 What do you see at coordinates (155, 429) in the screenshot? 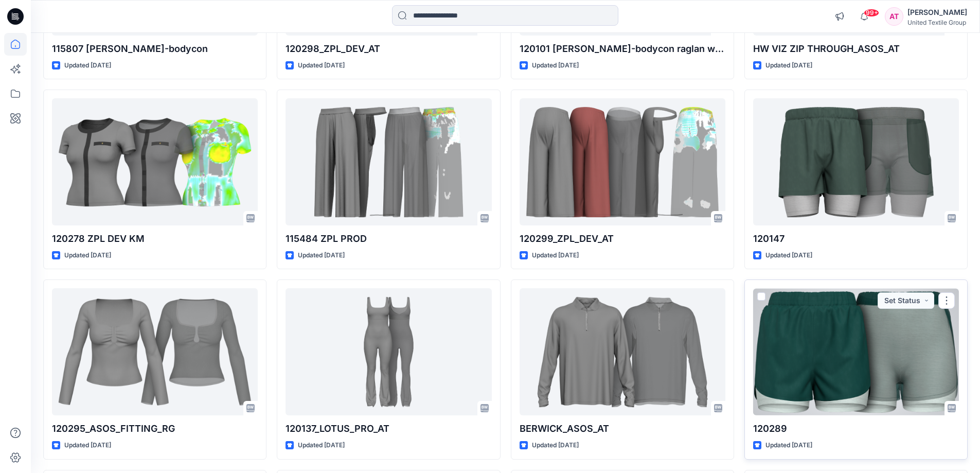
I see `p: 120295_ASOS_FITTING_RG` at bounding box center [155, 429].